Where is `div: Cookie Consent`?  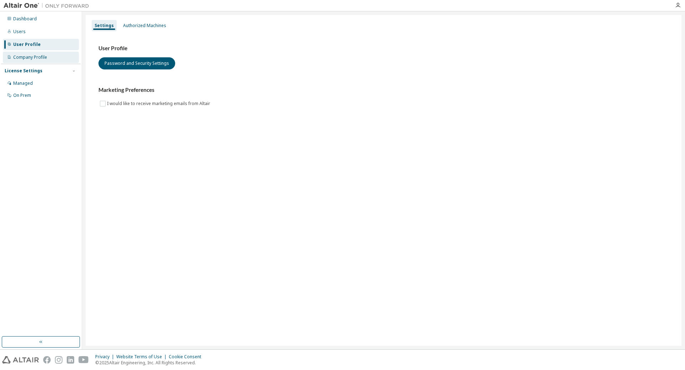
div: Cookie Consent is located at coordinates (187, 357).